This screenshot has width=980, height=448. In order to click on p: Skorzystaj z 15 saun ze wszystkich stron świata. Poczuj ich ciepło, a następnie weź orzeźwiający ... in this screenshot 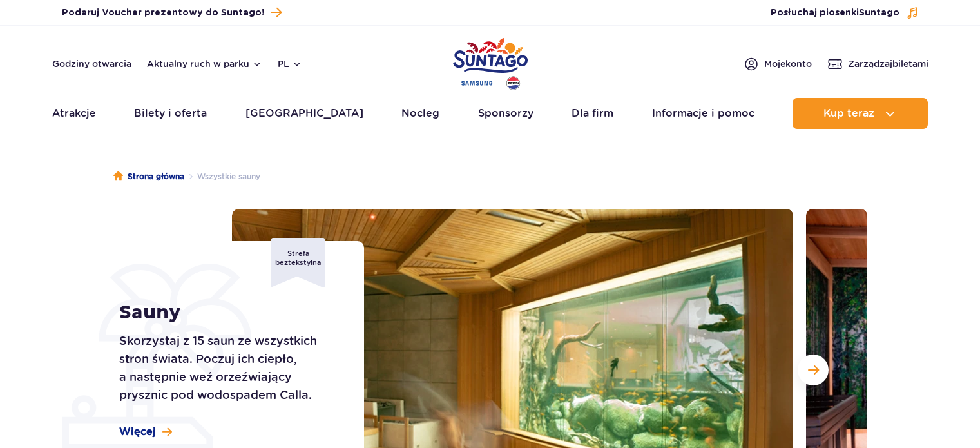, I will do `click(227, 368)`.